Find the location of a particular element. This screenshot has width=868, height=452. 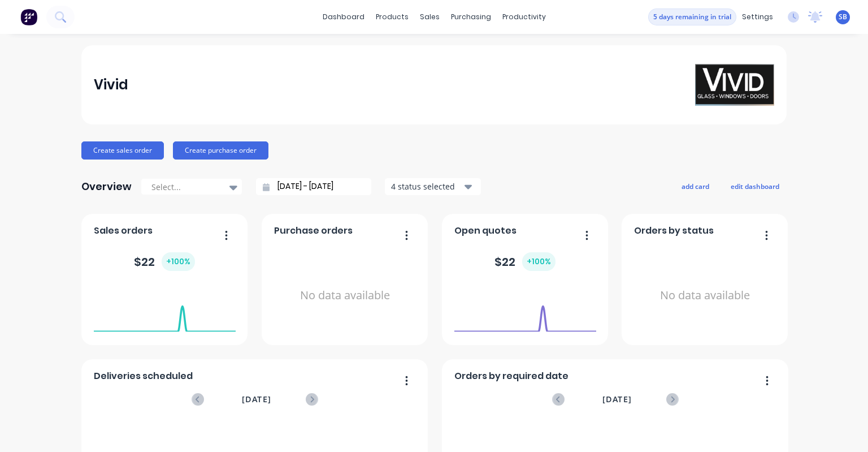

span: SB is located at coordinates (843, 17).